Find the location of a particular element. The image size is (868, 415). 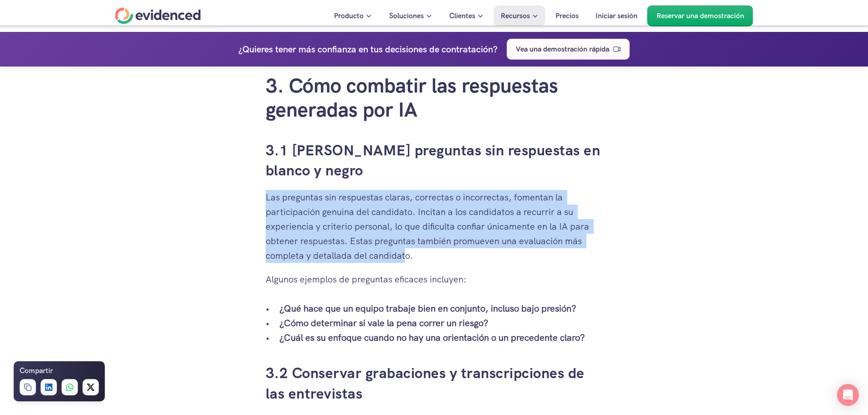

font: ¿Cuál es su enfoque cuando no hay una orientación o un precedente claro? is located at coordinates (432, 338).